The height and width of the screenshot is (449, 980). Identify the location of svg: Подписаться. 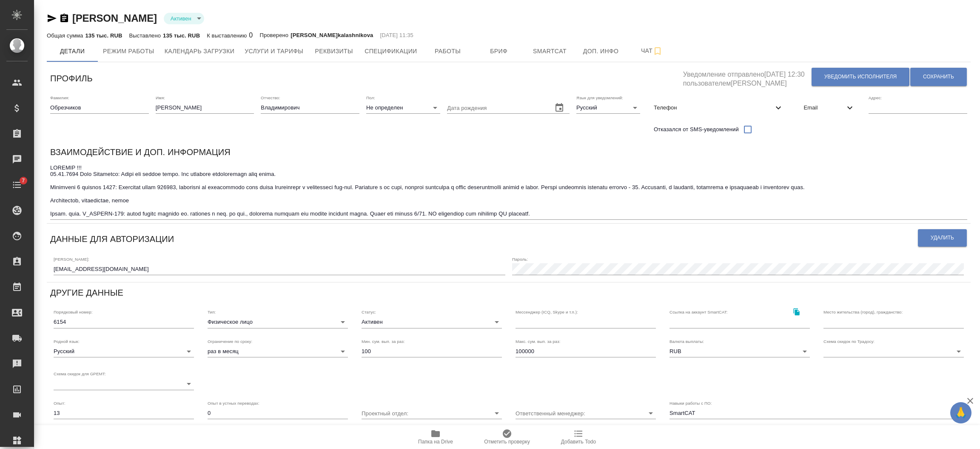
(658, 51).